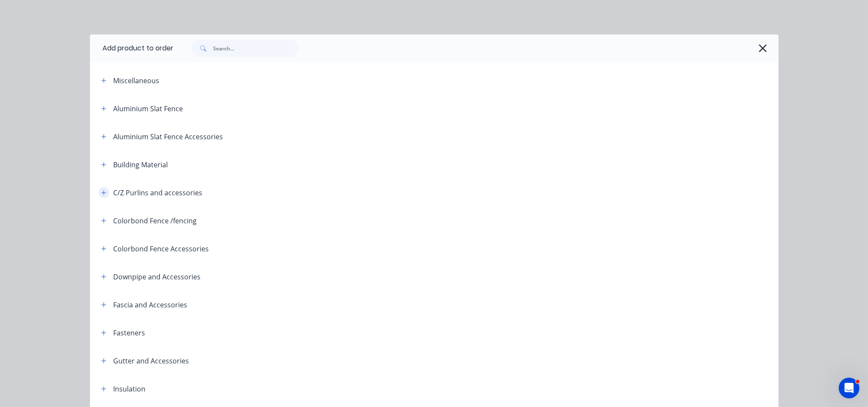  What do you see at coordinates (157, 277) in the screenshot?
I see `div: Downpipe and Accessories` at bounding box center [157, 277].